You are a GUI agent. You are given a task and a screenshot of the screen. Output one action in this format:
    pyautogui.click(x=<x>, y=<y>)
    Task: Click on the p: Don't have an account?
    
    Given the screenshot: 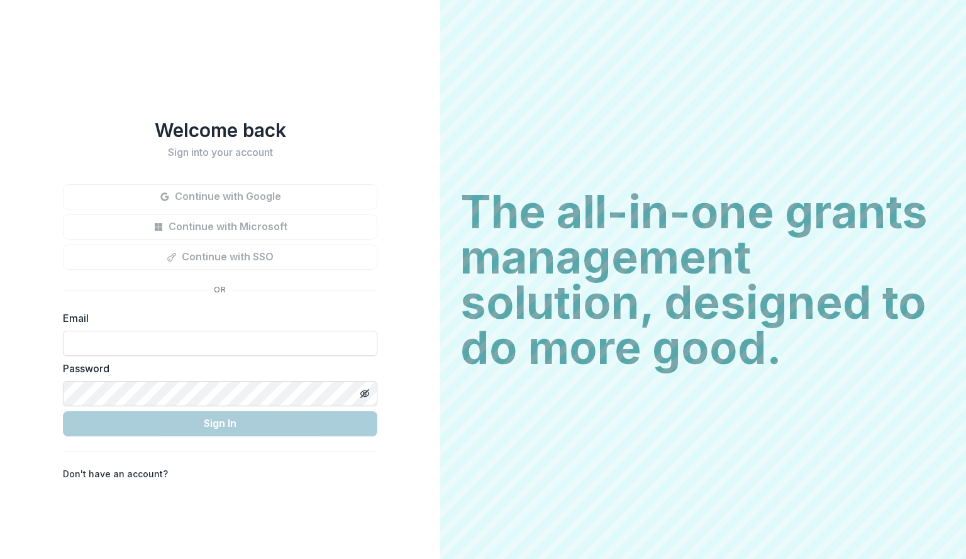 What is the action you would take?
    pyautogui.click(x=115, y=474)
    